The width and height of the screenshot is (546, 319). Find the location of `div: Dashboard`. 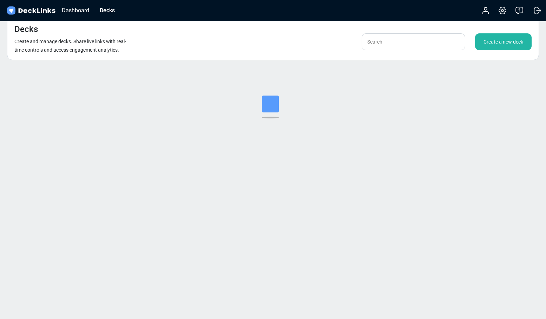

div: Dashboard is located at coordinates (75, 10).